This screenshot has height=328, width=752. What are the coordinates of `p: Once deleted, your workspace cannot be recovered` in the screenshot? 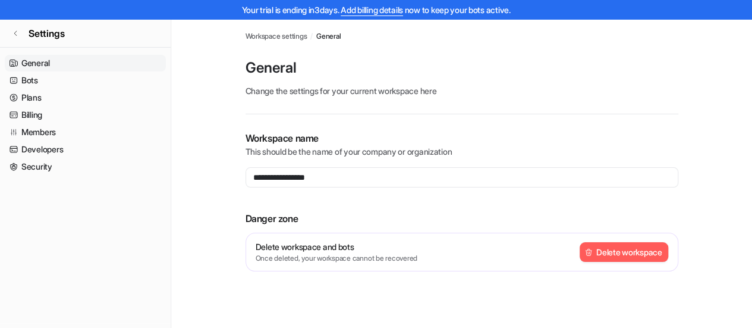 It's located at (337, 258).